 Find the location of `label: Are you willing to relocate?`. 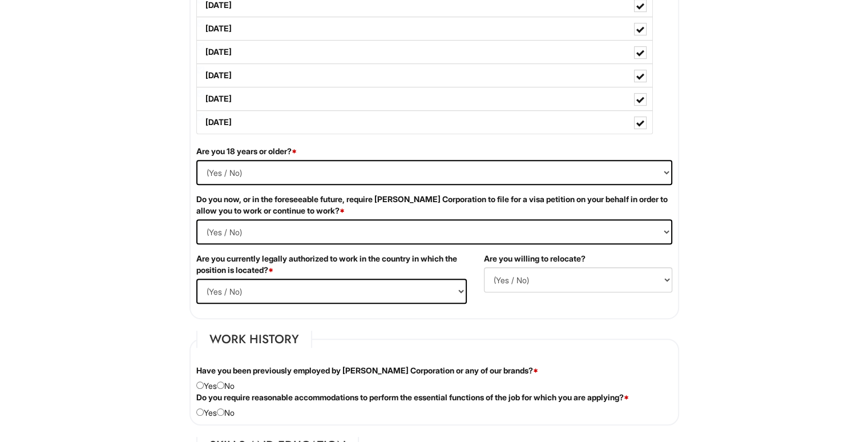

label: Are you willing to relocate? is located at coordinates (535, 259).